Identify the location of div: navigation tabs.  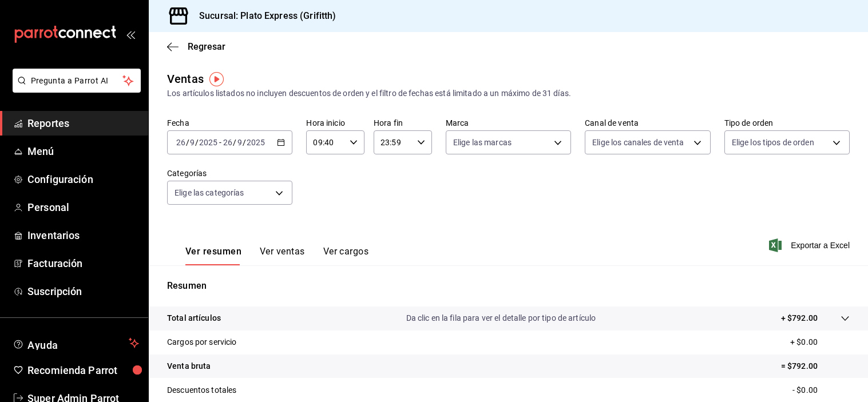
(277, 255).